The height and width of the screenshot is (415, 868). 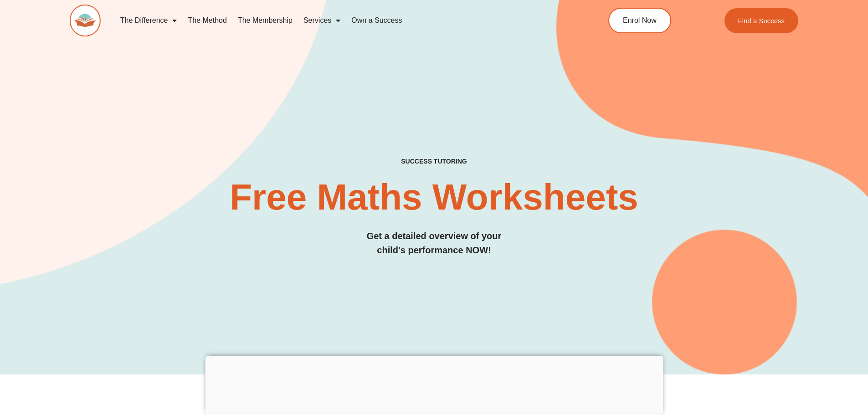 I want to click on h4: SUCCESS TUTORING​, so click(x=434, y=161).